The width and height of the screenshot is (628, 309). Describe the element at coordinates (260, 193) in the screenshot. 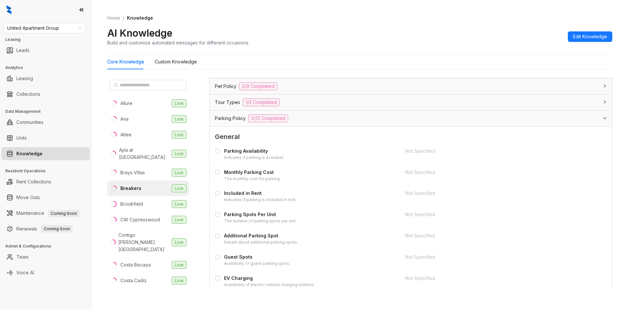

I see `div: Included in Rent` at that location.